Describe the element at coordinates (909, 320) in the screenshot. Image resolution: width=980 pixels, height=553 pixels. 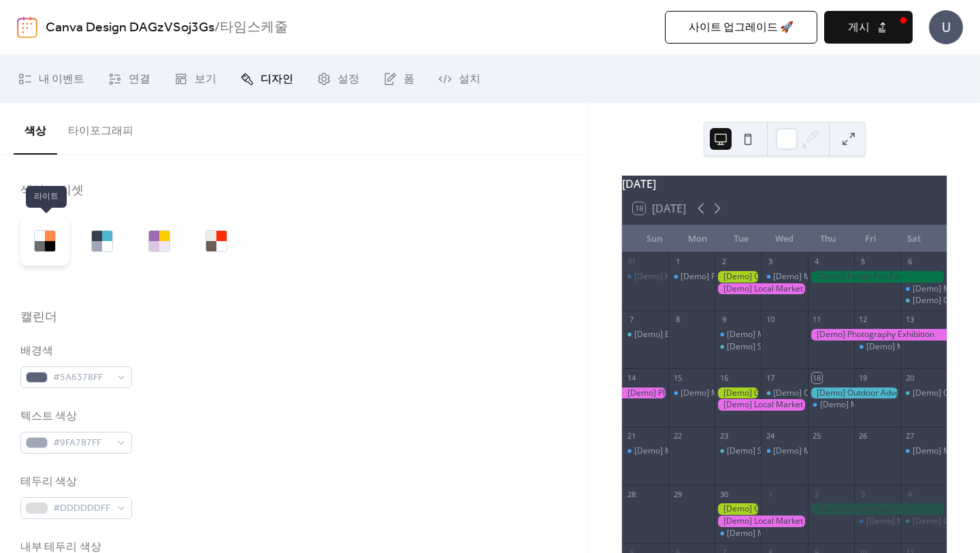
I see `div: 13` at that location.